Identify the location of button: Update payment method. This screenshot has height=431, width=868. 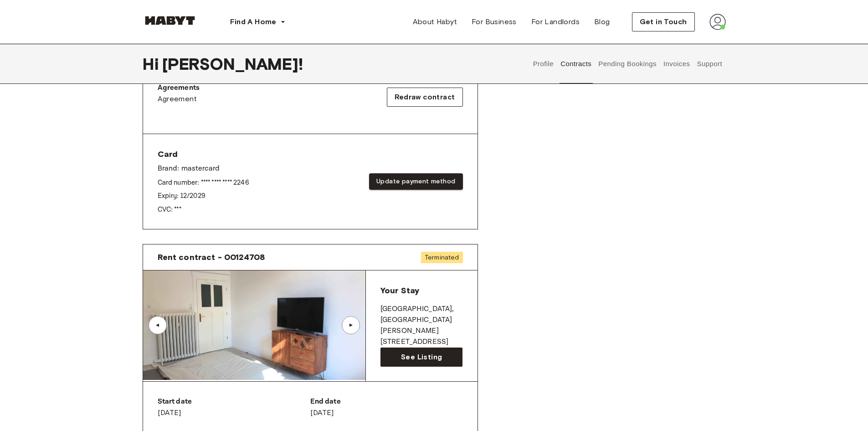
(415, 181).